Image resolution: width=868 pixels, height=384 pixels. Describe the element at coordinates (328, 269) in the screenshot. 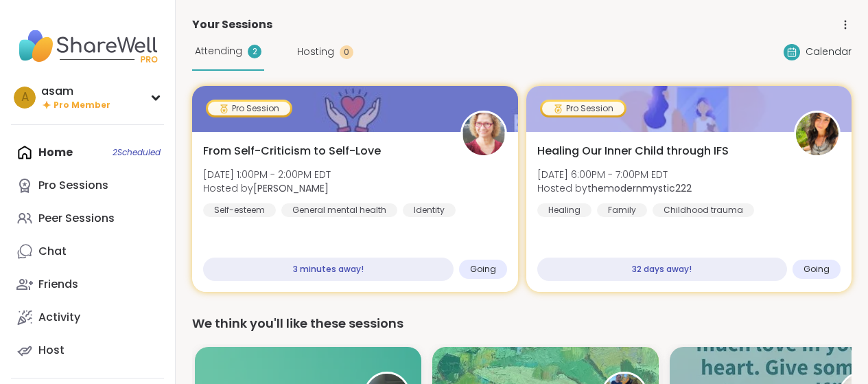

I see `div: 3 minutes away!` at that location.